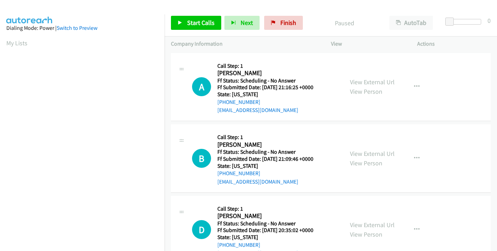 The image size is (497, 251). What do you see at coordinates (244, 44) in the screenshot?
I see `p: Company Information` at bounding box center [244, 44].